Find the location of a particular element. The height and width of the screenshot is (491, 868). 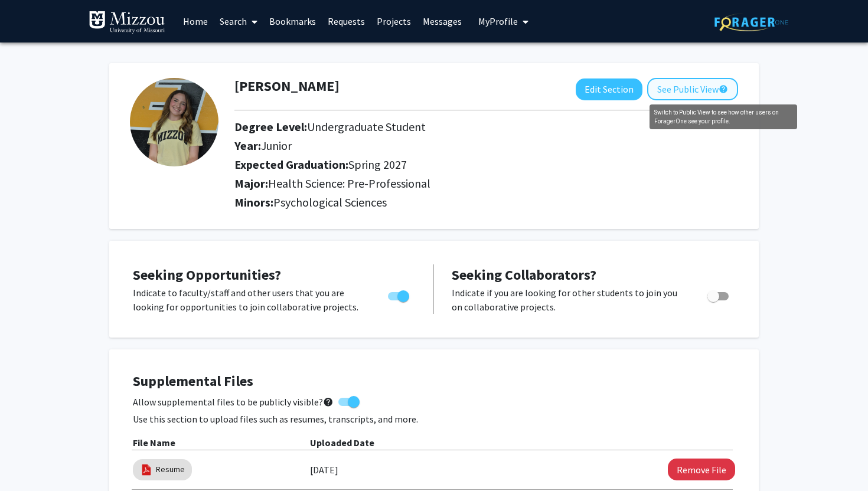

p: Indicate to faculty/staff and other users that you are looking for opportunities to join collabor... is located at coordinates (249, 299).